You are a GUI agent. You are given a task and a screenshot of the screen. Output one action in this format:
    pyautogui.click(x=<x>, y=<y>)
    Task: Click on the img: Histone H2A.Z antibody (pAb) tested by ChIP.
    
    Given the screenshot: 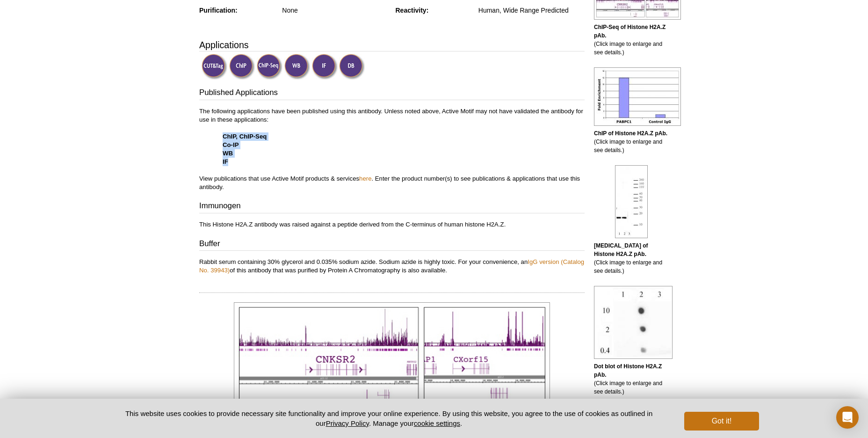 What is the action you would take?
    pyautogui.click(x=637, y=96)
    